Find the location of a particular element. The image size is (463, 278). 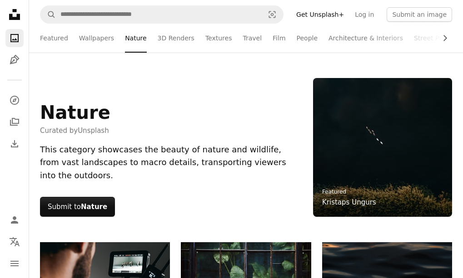

a: Explore is located at coordinates (15, 100).